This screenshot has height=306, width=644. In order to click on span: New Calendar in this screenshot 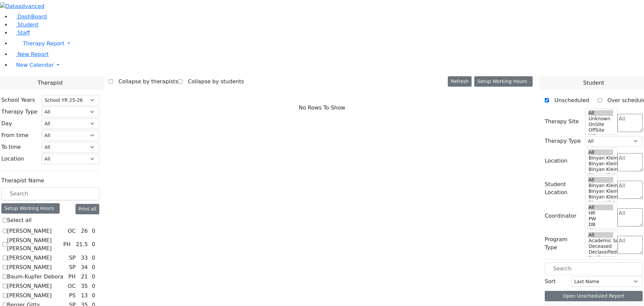, I will do `click(35, 65)`.